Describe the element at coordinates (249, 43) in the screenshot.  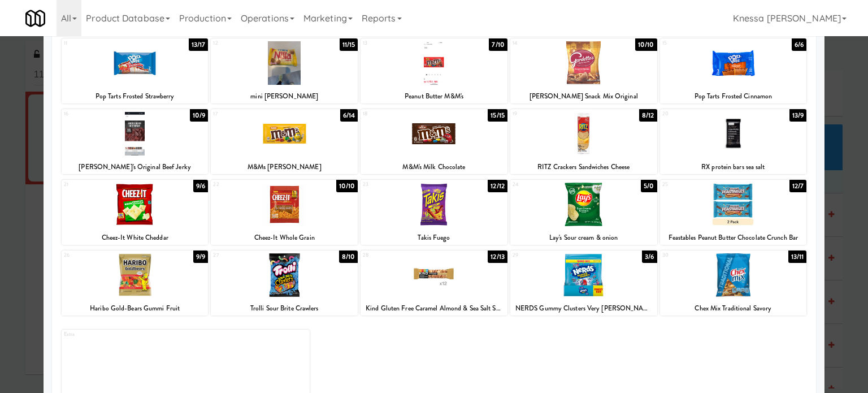
I see `div: 12` at that location.